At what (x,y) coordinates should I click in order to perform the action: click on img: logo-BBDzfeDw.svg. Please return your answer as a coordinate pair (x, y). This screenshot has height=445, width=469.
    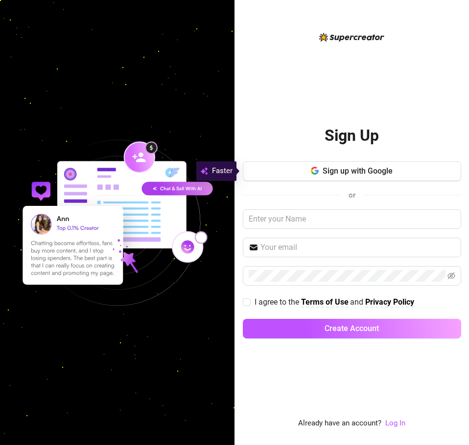
    Looking at the image, I should click on (351, 37).